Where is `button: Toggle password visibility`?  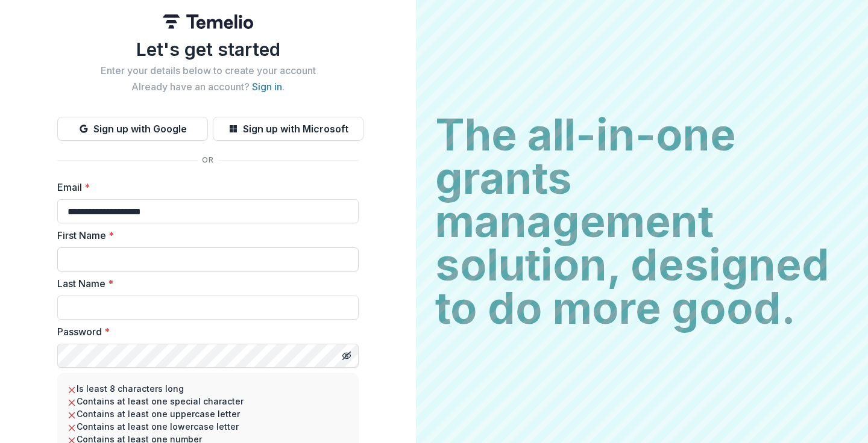 button: Toggle password visibility is located at coordinates (347, 356).